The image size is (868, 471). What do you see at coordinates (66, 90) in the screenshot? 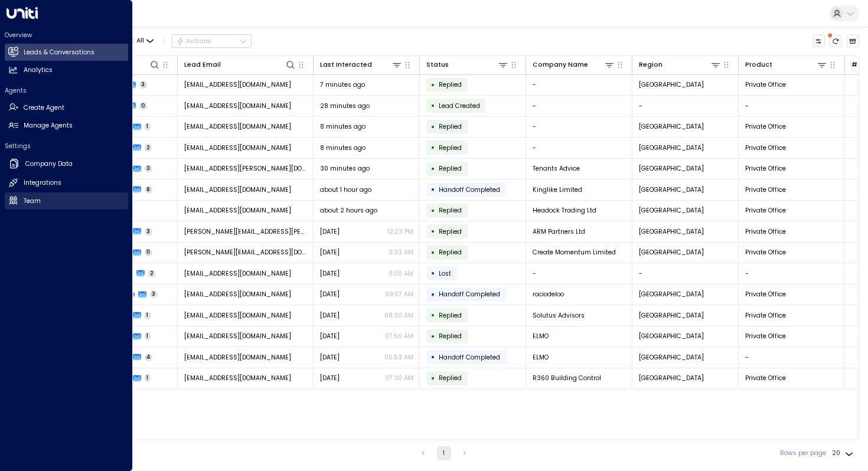
I see `h2: Agents` at bounding box center [66, 90].